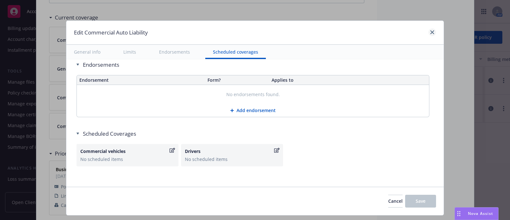 Image resolution: width=510 pixels, height=220 pixels. Describe the element at coordinates (253, 65) in the screenshot. I see `div: Endorsements` at that location.